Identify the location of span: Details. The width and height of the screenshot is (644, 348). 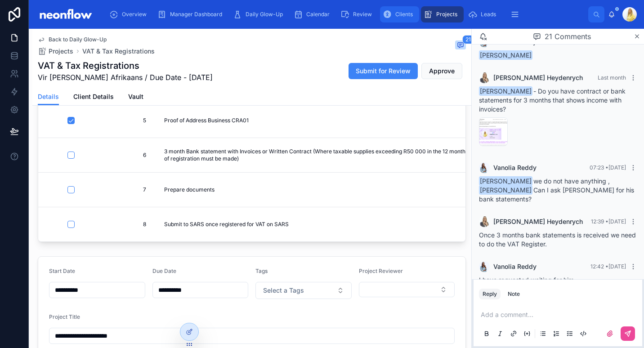
(48, 97).